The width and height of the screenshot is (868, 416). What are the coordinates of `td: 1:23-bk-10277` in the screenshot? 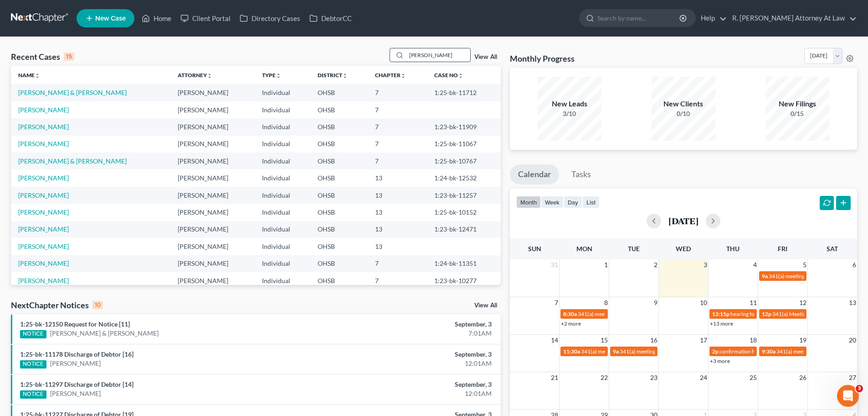 It's located at (464, 280).